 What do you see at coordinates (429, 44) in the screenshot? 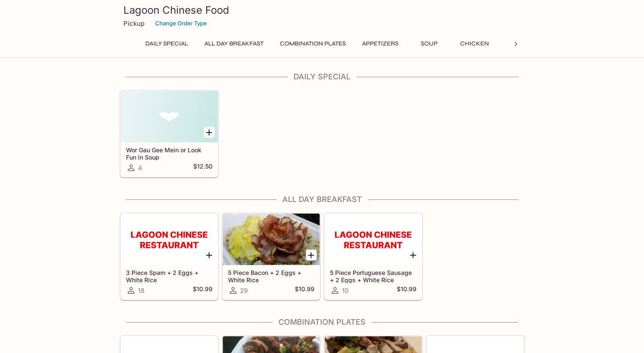
I see `button: Soup` at bounding box center [429, 44].